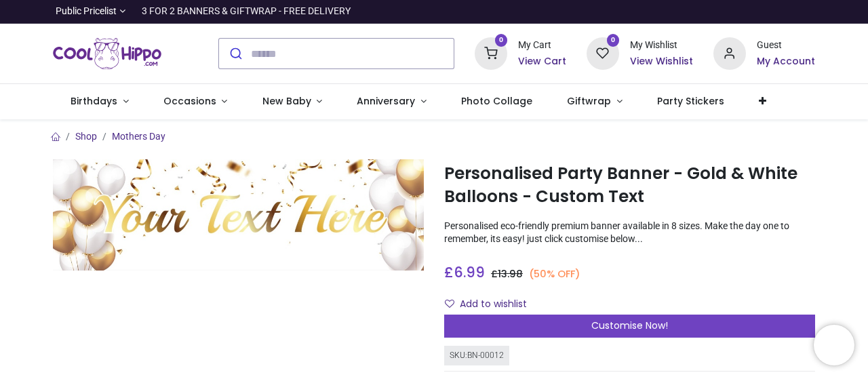 The height and width of the screenshot is (379, 868). What do you see at coordinates (107, 54) in the screenshot?
I see `span: Logo of Cool Hippo` at bounding box center [107, 54].